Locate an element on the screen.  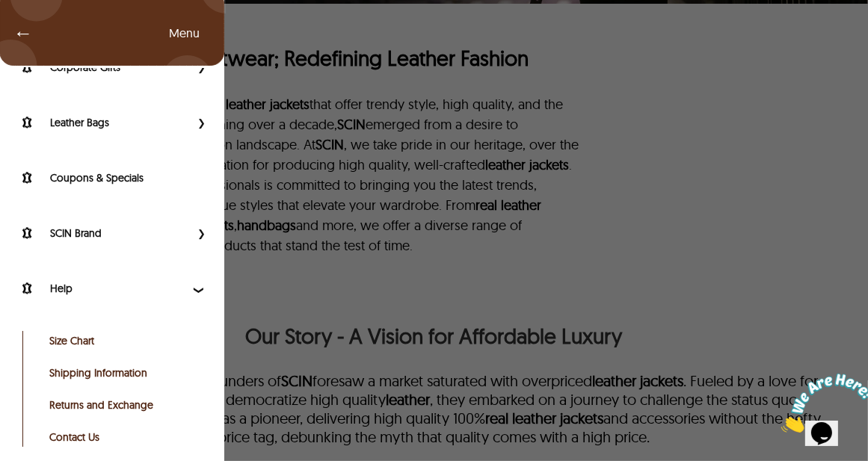
label: Coupons & Specials is located at coordinates (129, 178).